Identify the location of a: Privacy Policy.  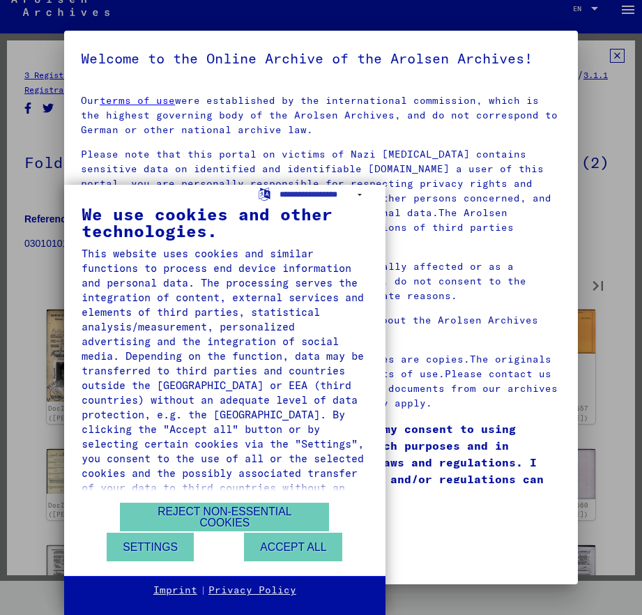
(252, 591).